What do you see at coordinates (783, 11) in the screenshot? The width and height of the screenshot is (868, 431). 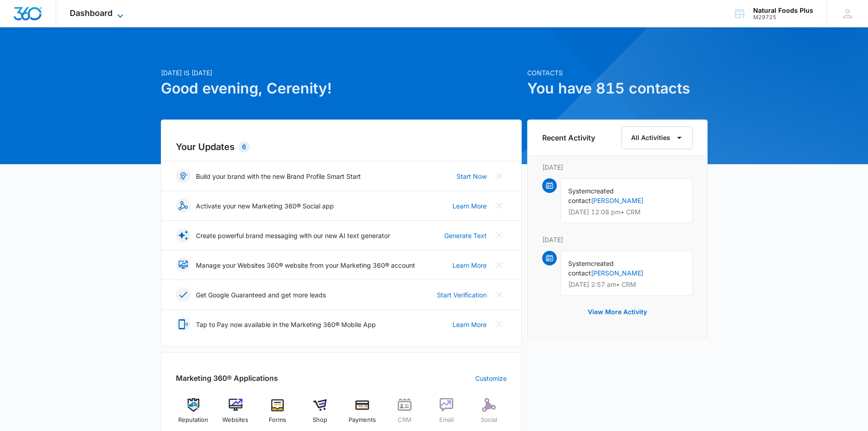 I see `div: account name` at bounding box center [783, 11].